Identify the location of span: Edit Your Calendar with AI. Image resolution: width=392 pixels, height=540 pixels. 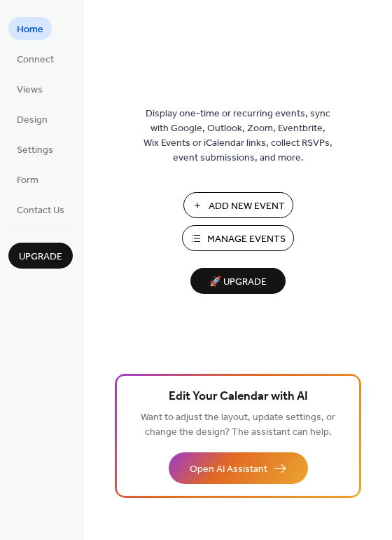
(238, 396).